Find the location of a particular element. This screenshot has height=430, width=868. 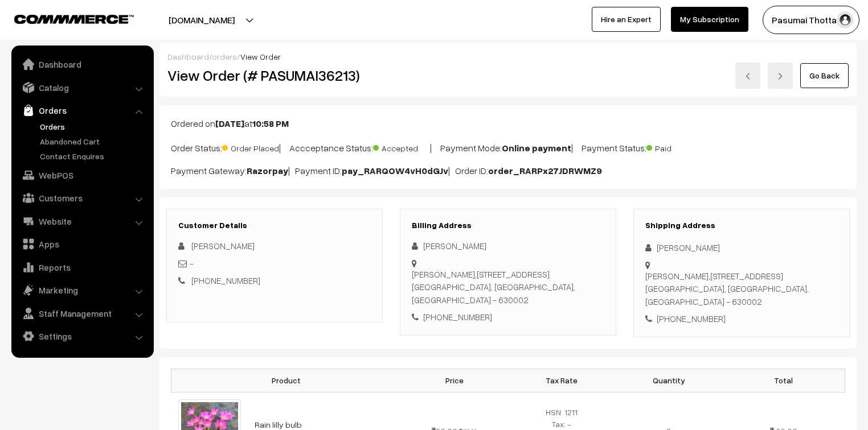

b: order_RARPx27JDRWMZ9 is located at coordinates (545, 171).